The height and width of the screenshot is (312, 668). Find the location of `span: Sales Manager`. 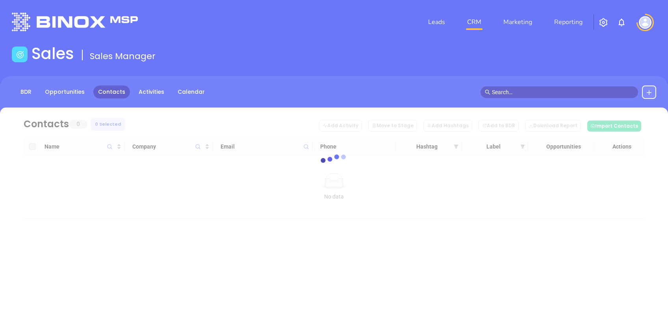

span: Sales Manager is located at coordinates (123, 56).